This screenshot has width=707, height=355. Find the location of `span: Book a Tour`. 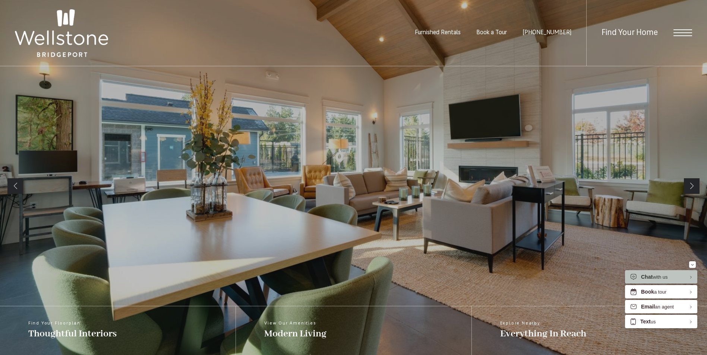

span: Book a Tour is located at coordinates (491, 33).